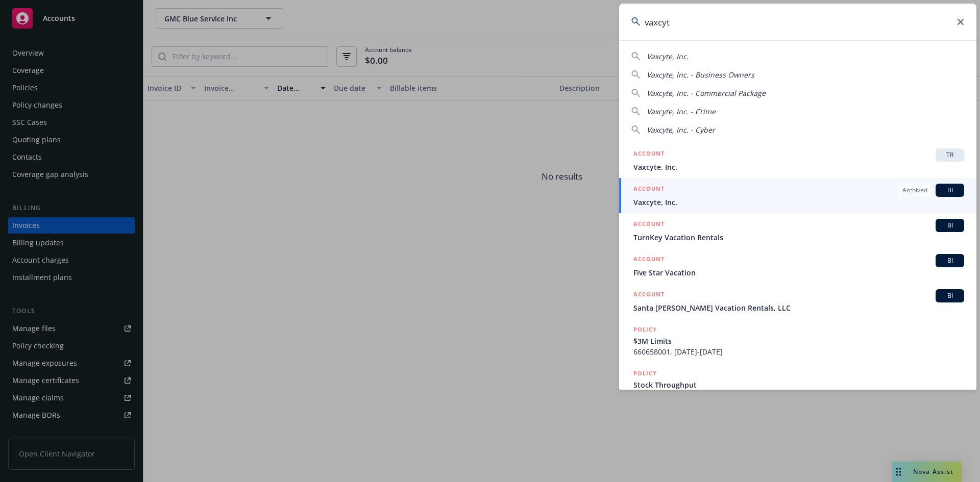 This screenshot has width=980, height=482. What do you see at coordinates (799, 237) in the screenshot?
I see `span: TurnKey Vacation Rentals` at bounding box center [799, 237].